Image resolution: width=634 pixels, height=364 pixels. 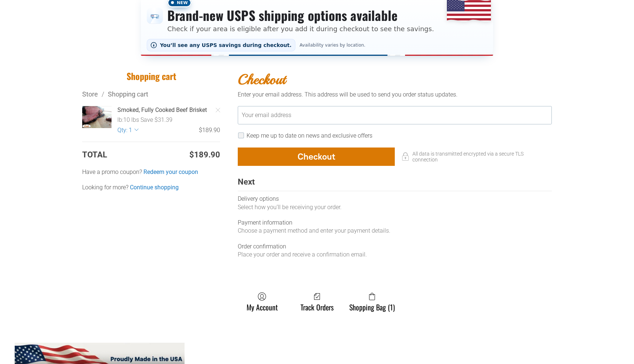 I want to click on button: Checkout, so click(x=317, y=157).